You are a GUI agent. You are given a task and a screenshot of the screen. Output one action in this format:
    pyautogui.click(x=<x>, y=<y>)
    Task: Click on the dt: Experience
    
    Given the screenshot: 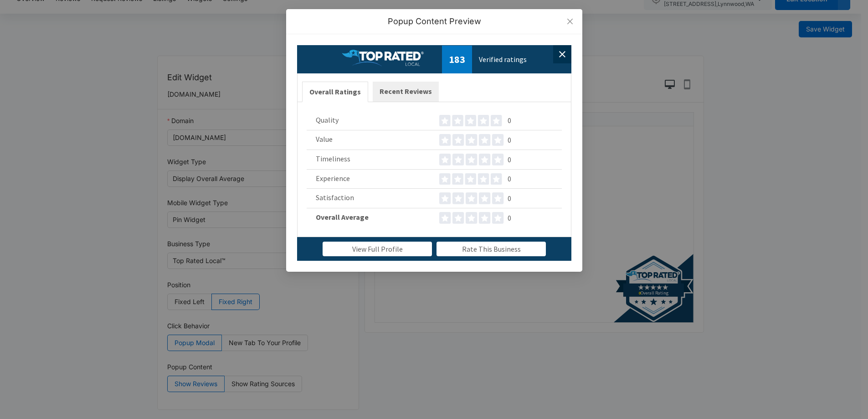 What is the action you would take?
    pyautogui.click(x=348, y=179)
    